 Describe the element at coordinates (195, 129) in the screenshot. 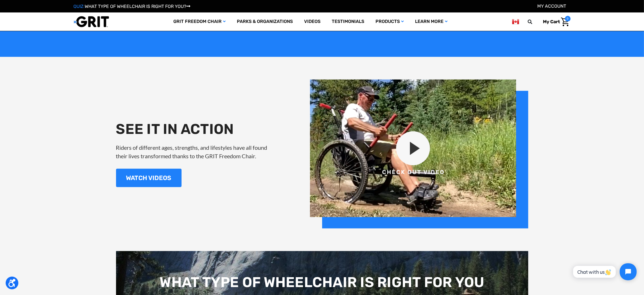

I see `h2: SEE IT IN ACTION` at that location.